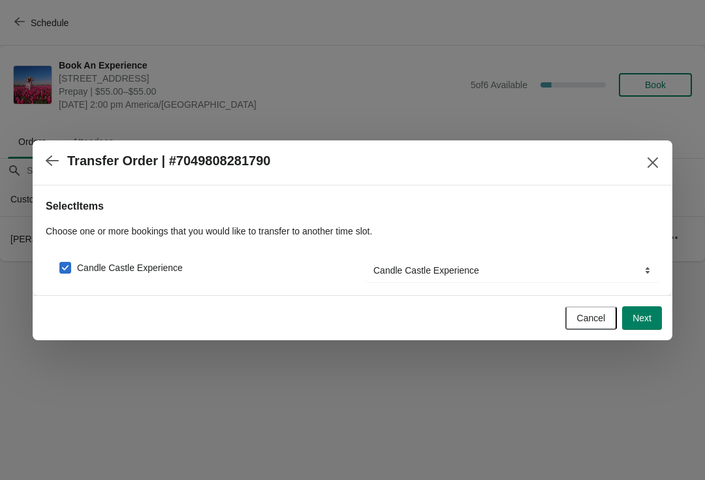  I want to click on span: Cancel, so click(591, 318).